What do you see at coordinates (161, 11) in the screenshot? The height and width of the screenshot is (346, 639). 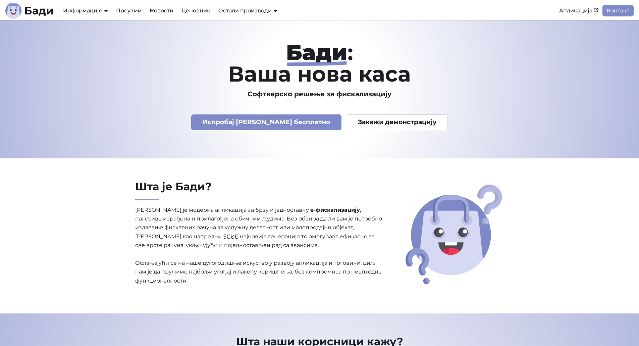 I see `a: Новости` at bounding box center [161, 11].